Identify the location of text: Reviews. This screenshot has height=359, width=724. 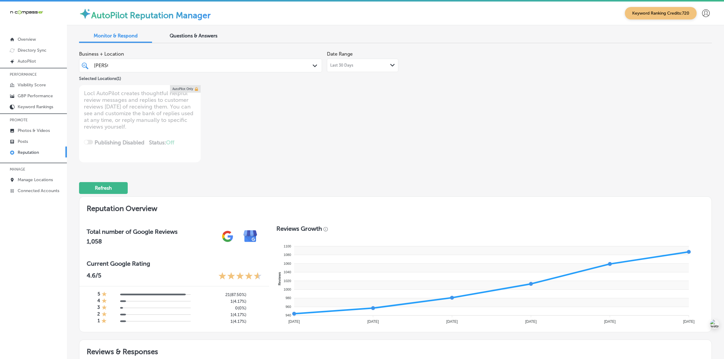
(279, 279).